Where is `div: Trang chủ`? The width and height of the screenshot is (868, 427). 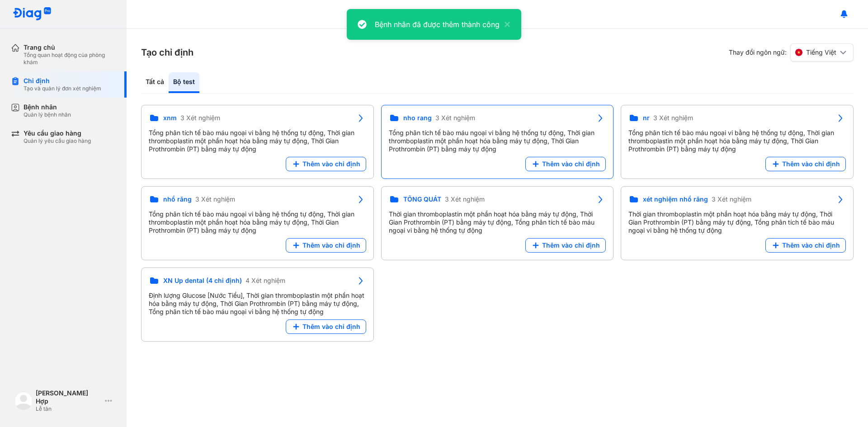 div: Trang chủ is located at coordinates (69, 47).